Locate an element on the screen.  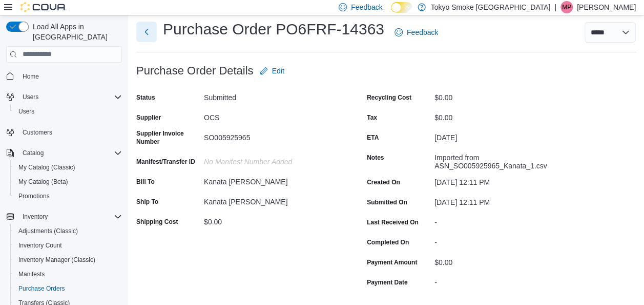
a: Manifests is located at coordinates (31, 274).